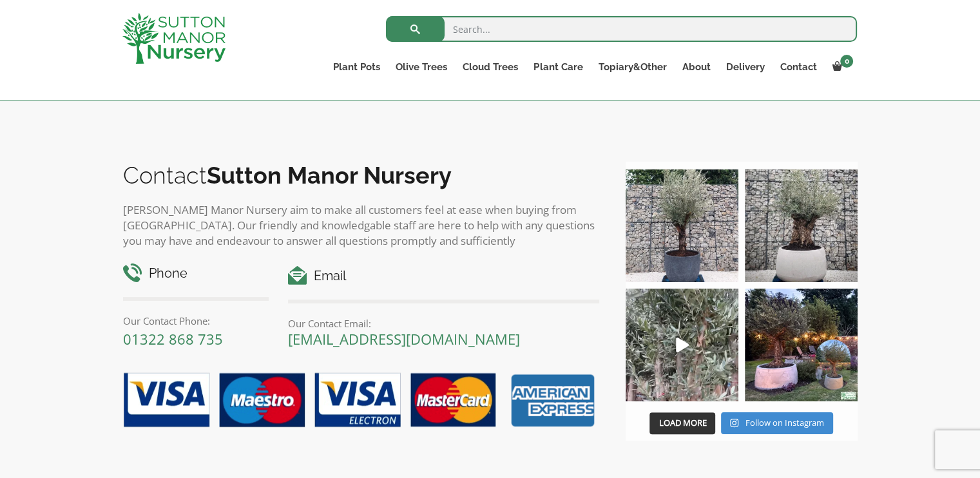 This screenshot has width=980, height=478. What do you see at coordinates (357, 400) in the screenshot?
I see `img: payment-options.png` at bounding box center [357, 400].